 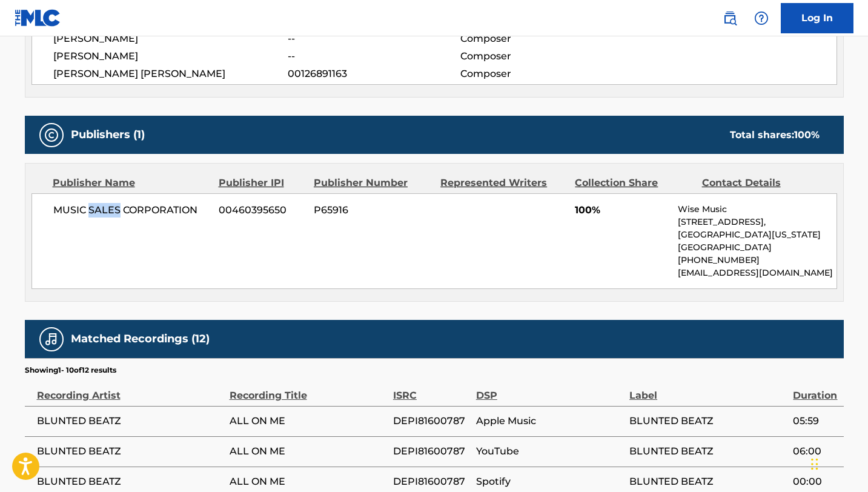 What do you see at coordinates (815, 464) in the screenshot?
I see `div: Drag` at bounding box center [815, 464].